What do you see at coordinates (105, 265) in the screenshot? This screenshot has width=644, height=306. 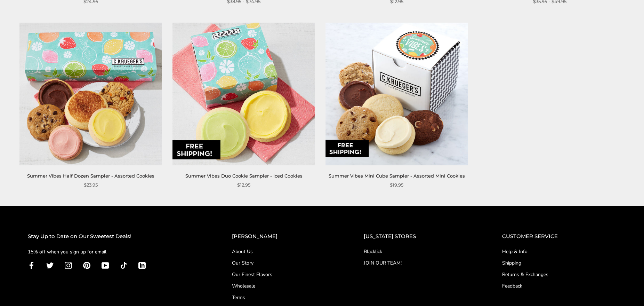 I see `a: YouTube` at bounding box center [105, 265].